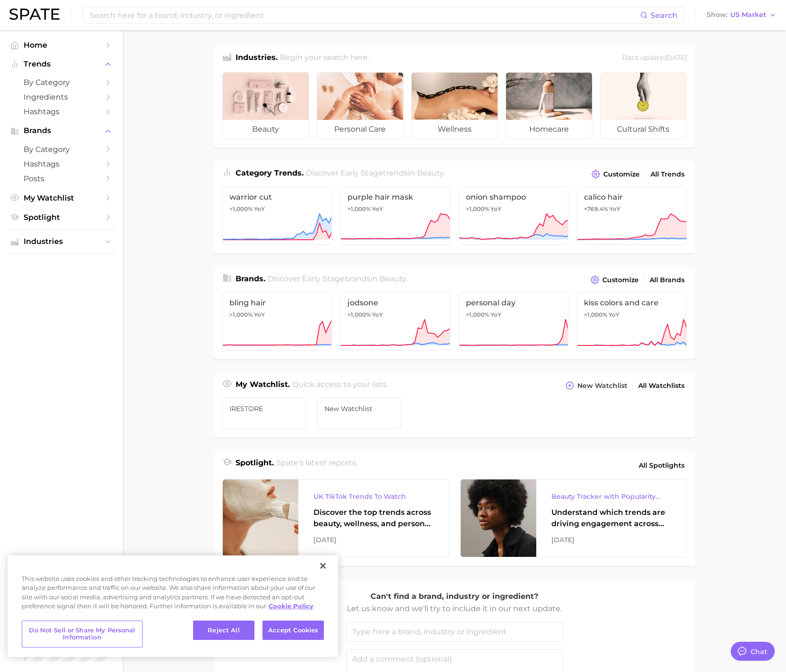 The height and width of the screenshot is (672, 786). I want to click on a: Beauty Tracker with Popularity IndexUnderstand which trends are driving engagement across platfor..., so click(573, 518).